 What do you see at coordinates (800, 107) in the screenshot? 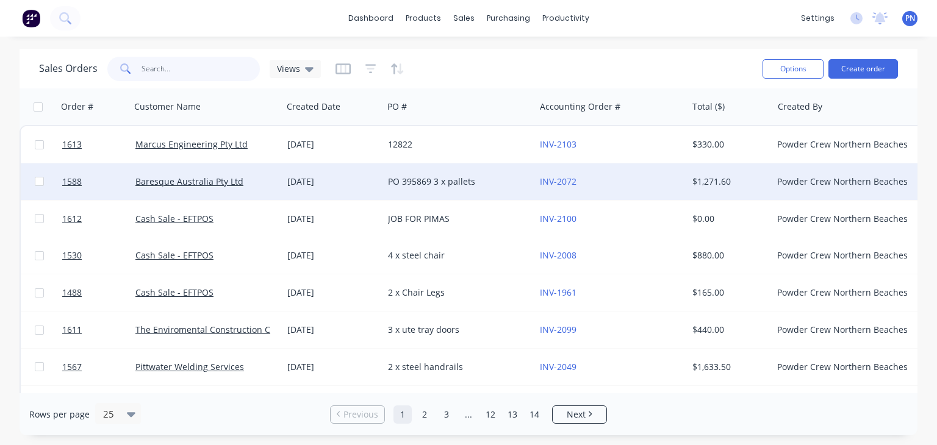
I see `div: Created By` at bounding box center [800, 107].